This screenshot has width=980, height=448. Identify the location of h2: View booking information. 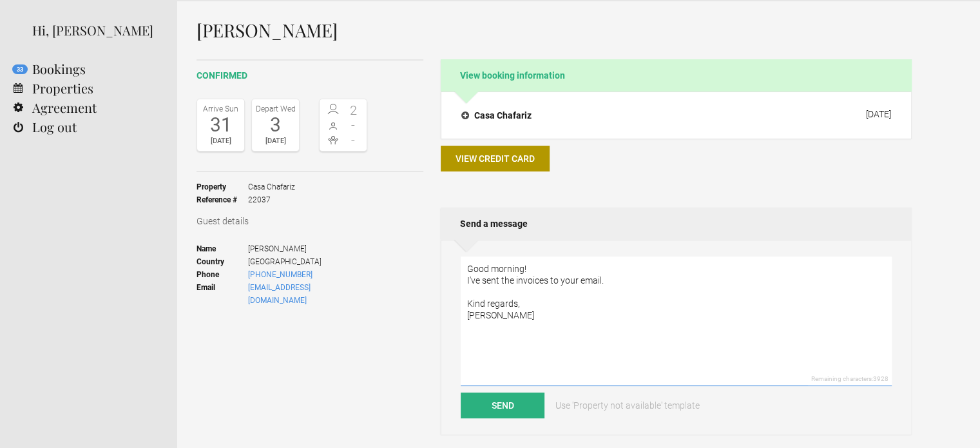
(676, 75).